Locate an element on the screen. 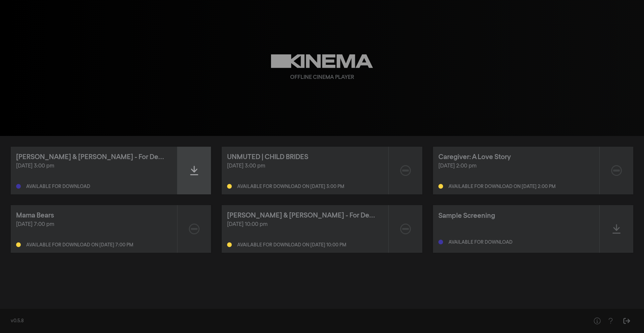 This screenshot has height=333, width=644. div: UNMUTED | CHILD BRIDES is located at coordinates (268, 157).